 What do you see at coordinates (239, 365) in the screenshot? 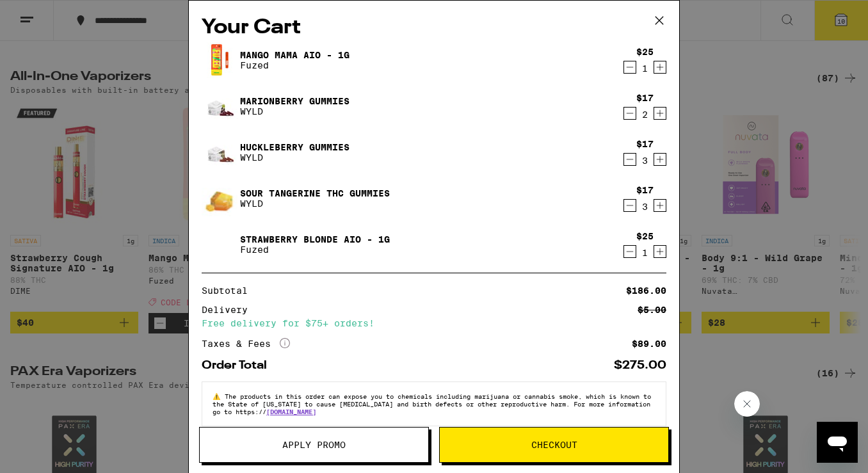
I see `div: Order Total` at bounding box center [239, 365].